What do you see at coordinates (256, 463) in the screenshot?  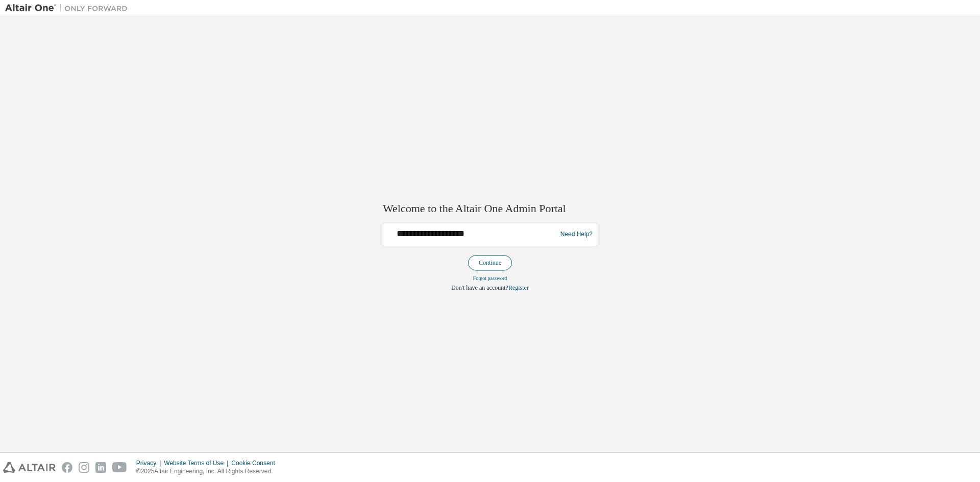 I see `div: Cookie Consent` at bounding box center [256, 463].